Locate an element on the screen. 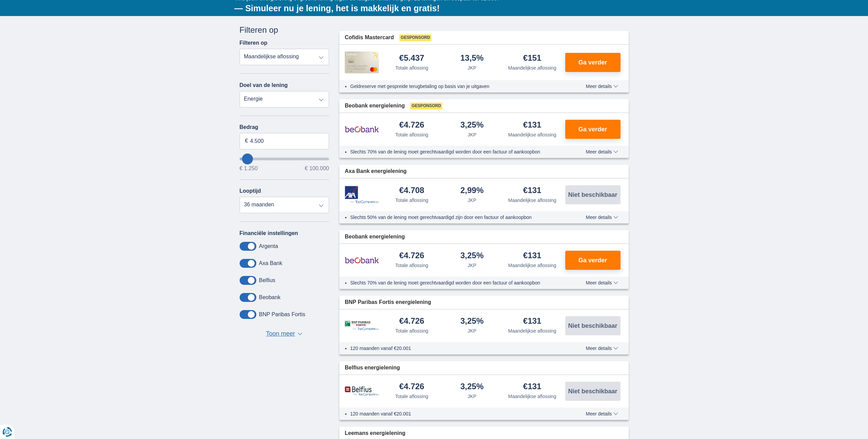 This screenshot has height=439, width=868. label: Belfius is located at coordinates (267, 281).